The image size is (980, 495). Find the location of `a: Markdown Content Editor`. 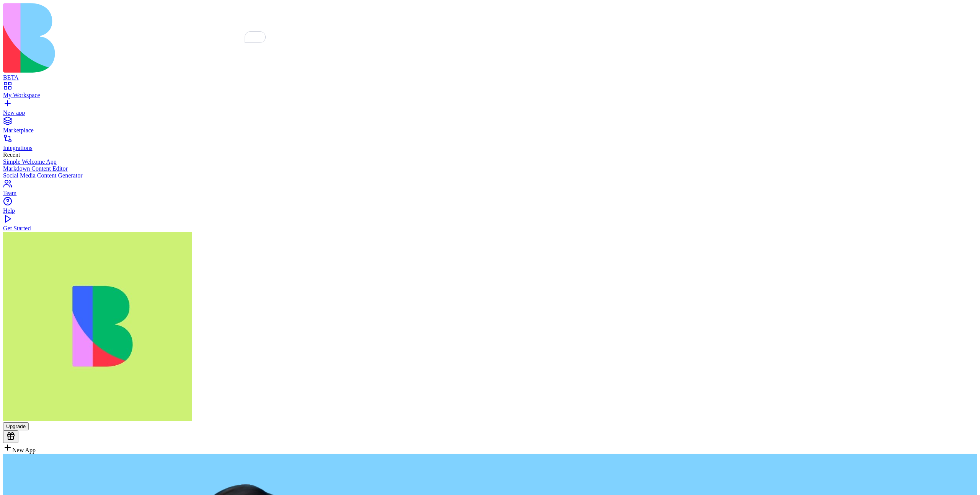

a: Markdown Content Editor is located at coordinates (490, 169).